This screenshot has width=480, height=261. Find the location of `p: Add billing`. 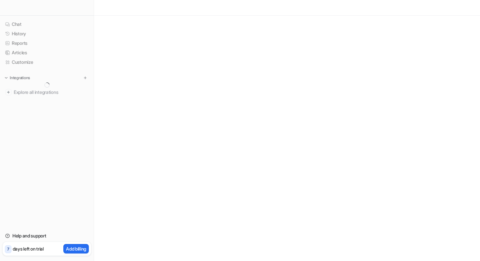

p: Add billing is located at coordinates (76, 248).